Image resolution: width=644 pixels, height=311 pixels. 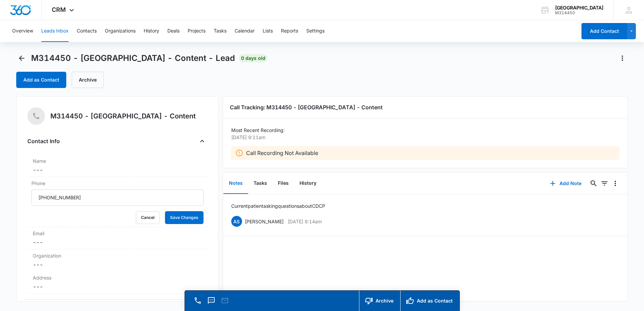 I want to click on button: Add Contact, so click(x=604, y=31).